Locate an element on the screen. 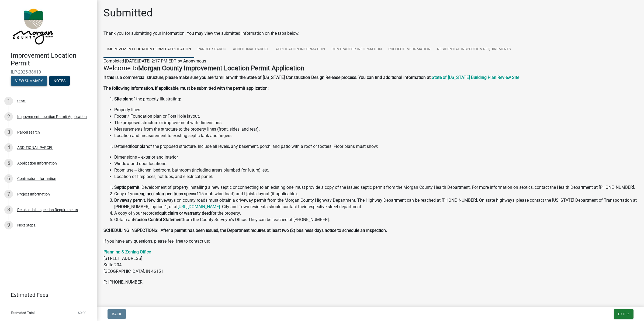 This screenshot has height=321, width=644. div: Residential Inspection Requirements is located at coordinates (47, 210).